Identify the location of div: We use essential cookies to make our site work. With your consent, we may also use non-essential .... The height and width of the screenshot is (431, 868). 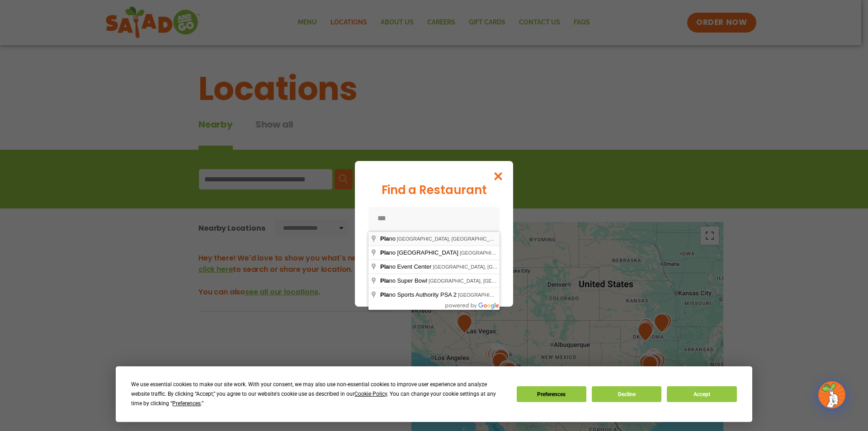
(318, 394).